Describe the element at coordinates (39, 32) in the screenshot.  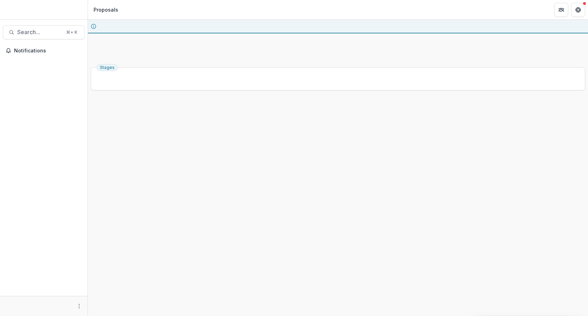
I see `span: Search...` at that location.